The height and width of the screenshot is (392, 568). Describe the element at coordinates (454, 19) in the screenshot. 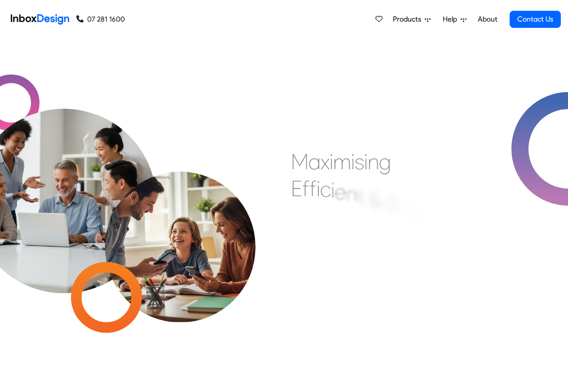

I see `a: Help` at that location.